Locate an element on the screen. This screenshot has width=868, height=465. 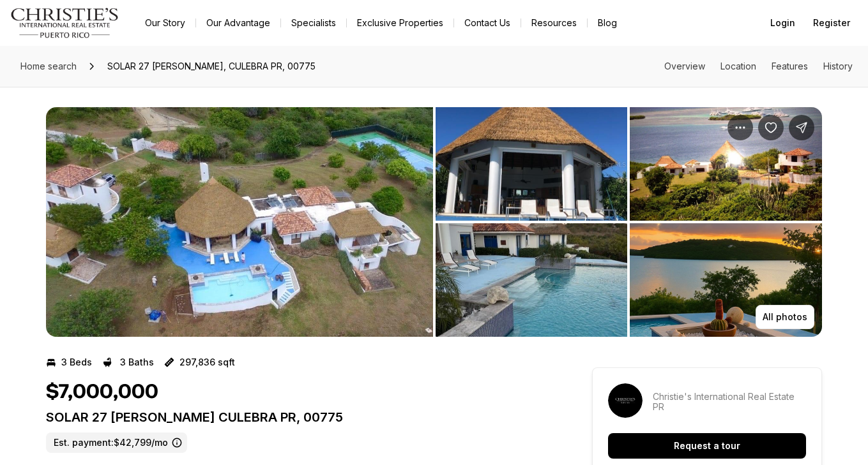
li: 1 of 2 is located at coordinates (240, 222).